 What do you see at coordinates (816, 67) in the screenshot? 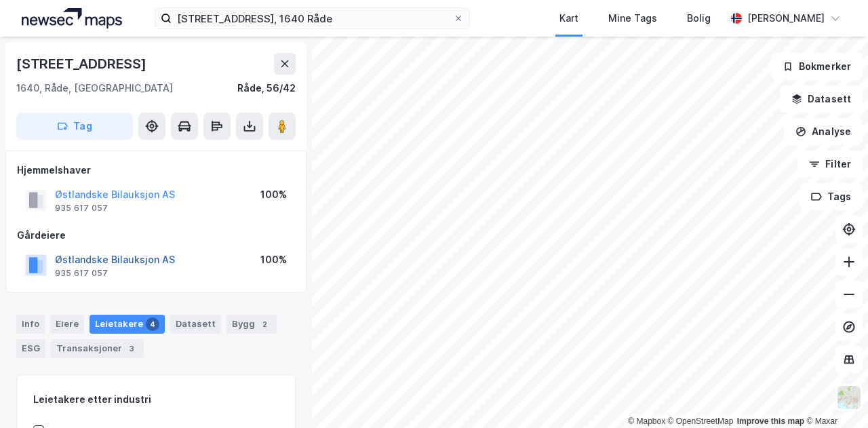
I see `button: Bokmerker` at bounding box center [816, 67].